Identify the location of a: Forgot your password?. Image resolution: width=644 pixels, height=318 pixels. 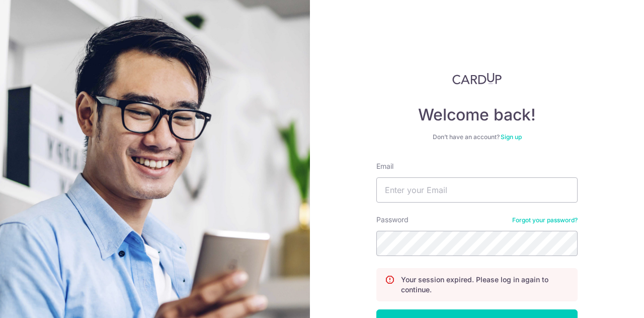
(545, 220).